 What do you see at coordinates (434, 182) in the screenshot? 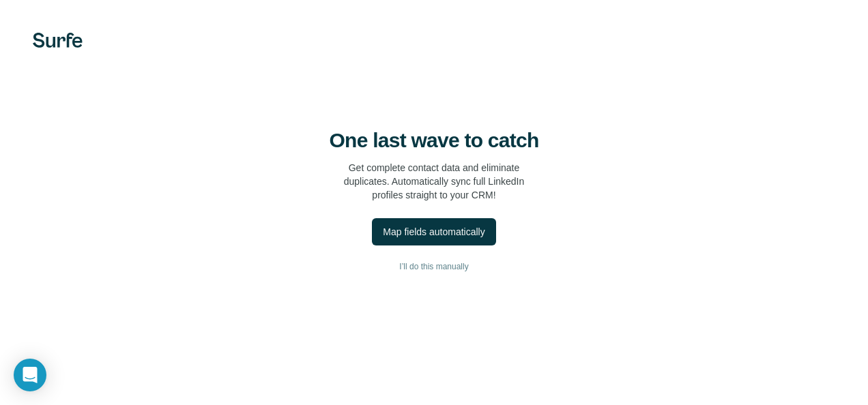
I see `p: Get complete contact data and eliminate duplicates. Automatically sync full LinkedIn profiles str...` at bounding box center [434, 182].